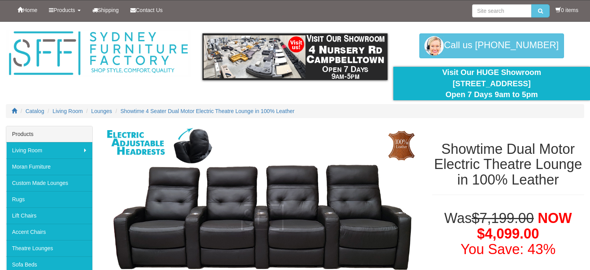 This screenshot has height=270, width=590. I want to click on span: Showtime 4 Seater Dual Motor Electric Theatre Lounge in 100% Leather, so click(208, 111).